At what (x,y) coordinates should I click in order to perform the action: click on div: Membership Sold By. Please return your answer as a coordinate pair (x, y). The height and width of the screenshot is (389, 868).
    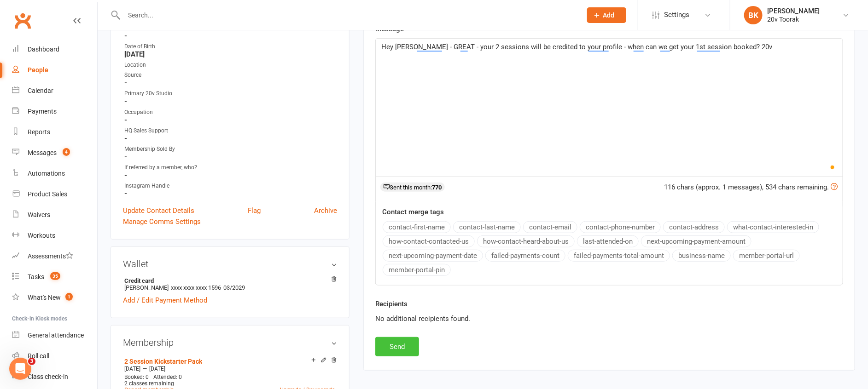
    Looking at the image, I should click on (231, 149).